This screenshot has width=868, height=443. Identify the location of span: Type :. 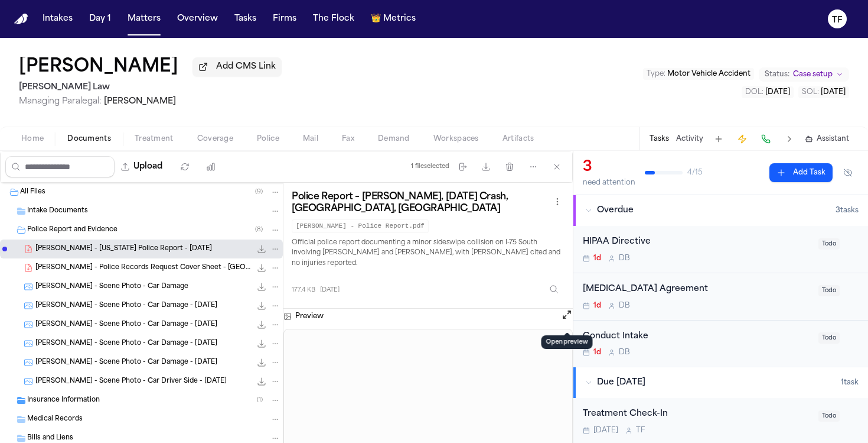
(656, 74).